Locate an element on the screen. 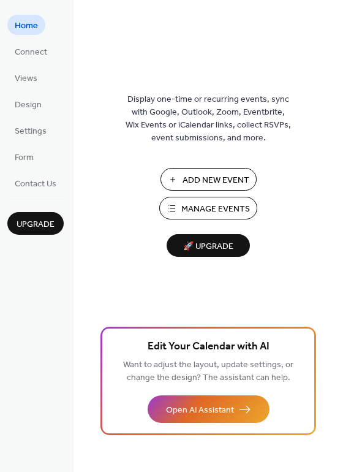  span: Form is located at coordinates (24, 158).